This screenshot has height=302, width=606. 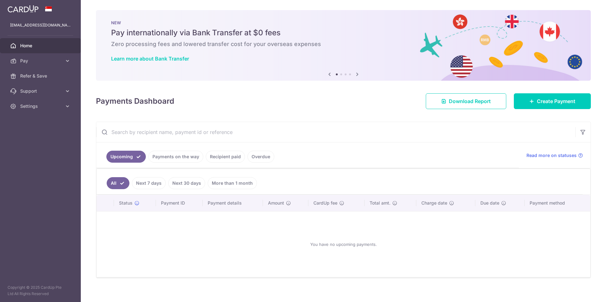 I want to click on p: NEW, so click(x=343, y=23).